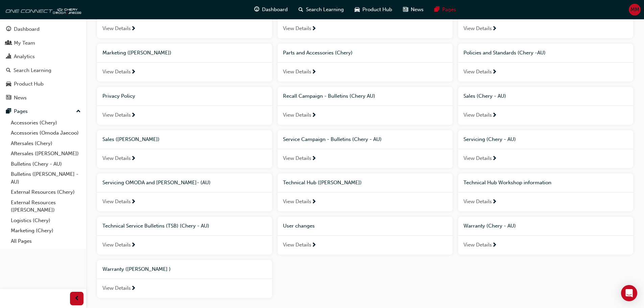 The width and height of the screenshot is (644, 308). What do you see at coordinates (365, 63) in the screenshot?
I see `a: Parts and Accessories (Chery)View Details` at bounding box center [365, 63].